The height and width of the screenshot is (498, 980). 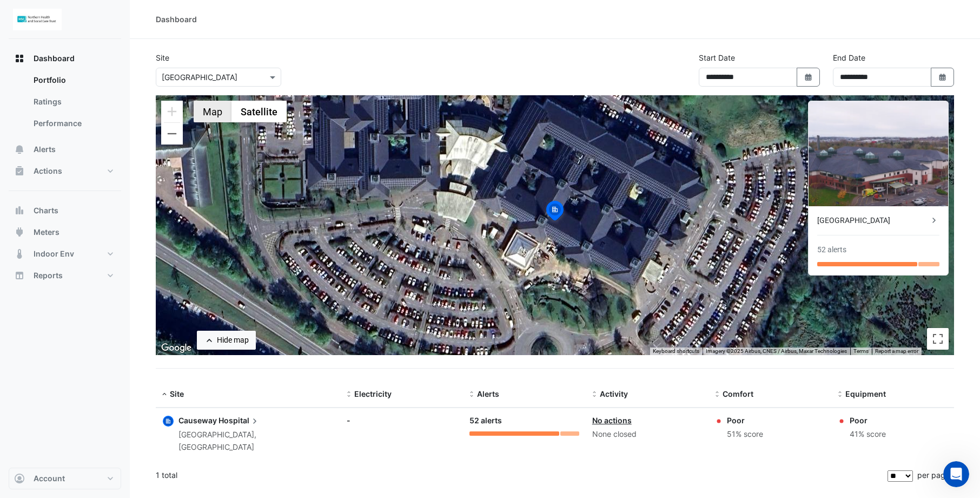 What do you see at coordinates (172, 134) in the screenshot?
I see `button: Zoom out` at bounding box center [172, 134].